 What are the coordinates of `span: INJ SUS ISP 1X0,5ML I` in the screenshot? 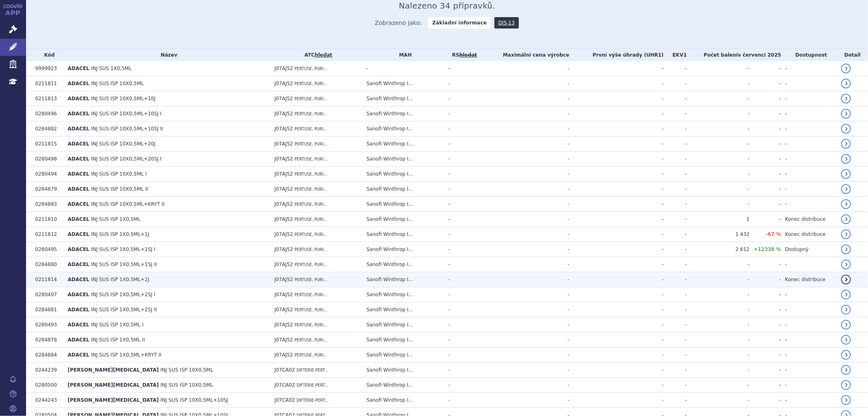 It's located at (117, 325).